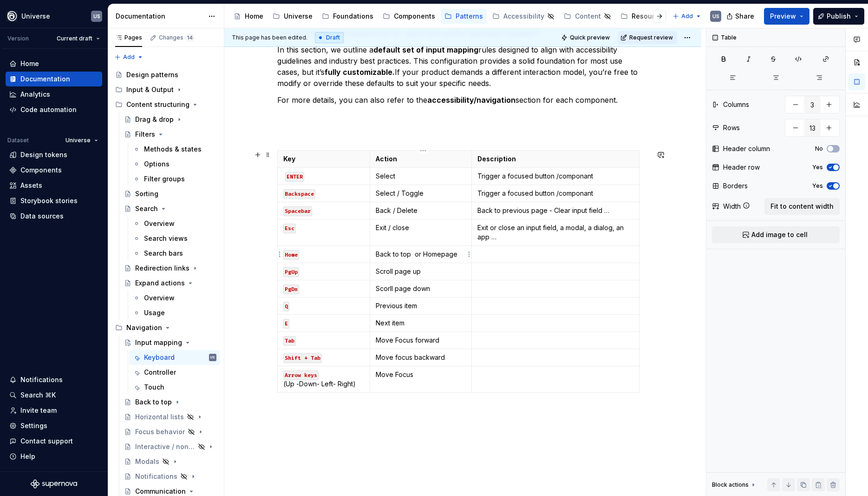 The width and height of the screenshot is (868, 496). I want to click on div: Rows, so click(732, 128).